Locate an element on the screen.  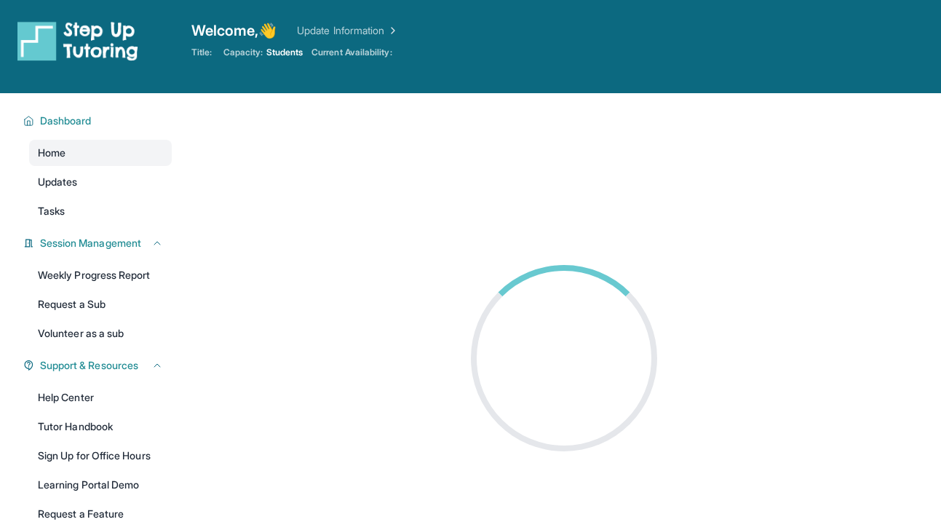
span: Dashboard is located at coordinates (65, 121).